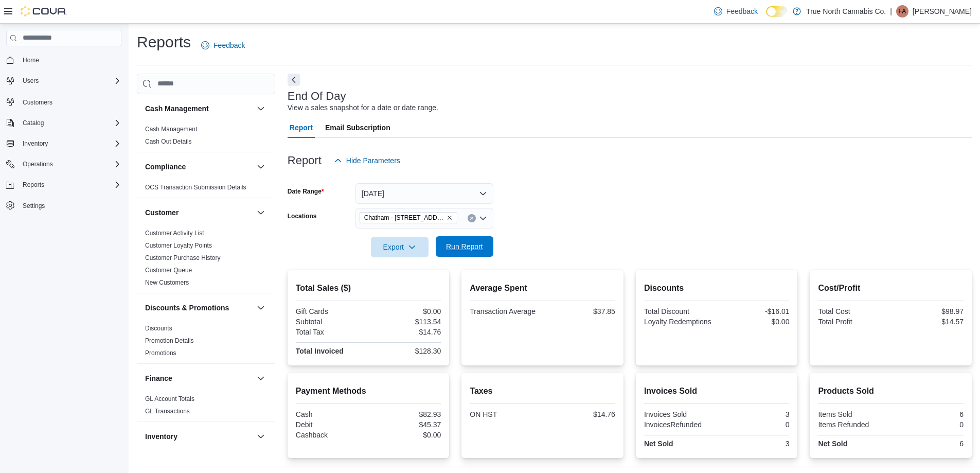  I want to click on div: Cashback, so click(331, 435).